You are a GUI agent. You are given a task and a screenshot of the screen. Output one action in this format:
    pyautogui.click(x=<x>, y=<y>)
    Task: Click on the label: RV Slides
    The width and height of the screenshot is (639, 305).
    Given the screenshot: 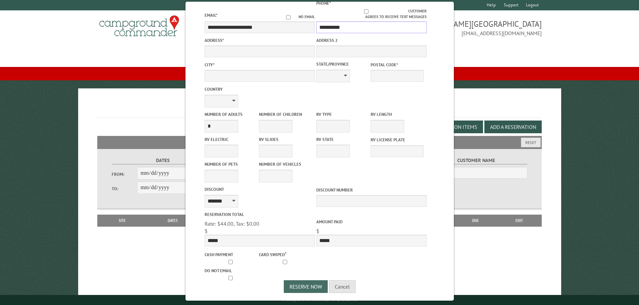 What is the action you would take?
    pyautogui.click(x=285, y=139)
    